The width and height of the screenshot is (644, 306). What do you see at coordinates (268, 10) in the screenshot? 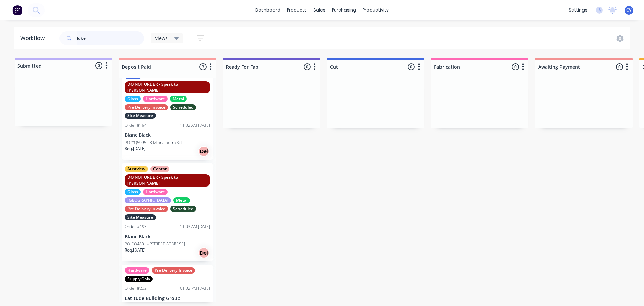
I see `a: dashboard` at bounding box center [268, 10].